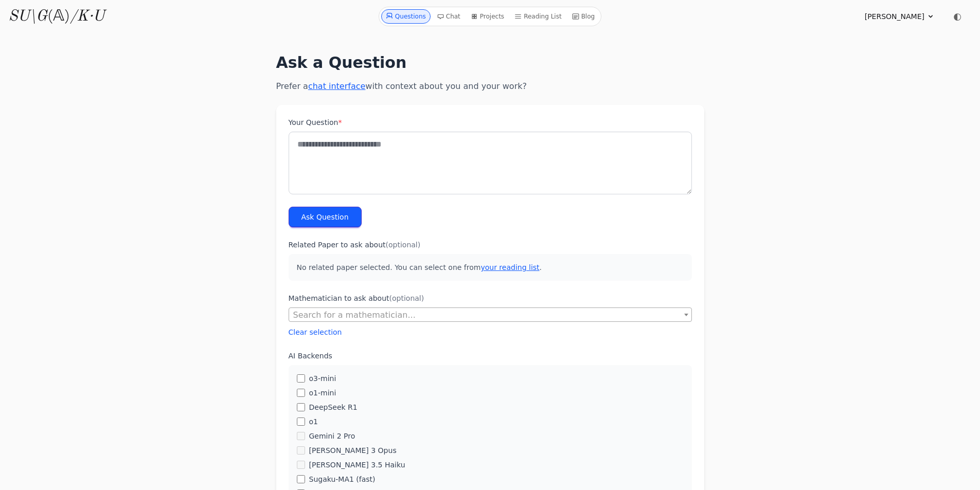 The image size is (980, 490). Describe the element at coordinates (490, 245) in the screenshot. I see `label: Related Paper to ask about` at that location.